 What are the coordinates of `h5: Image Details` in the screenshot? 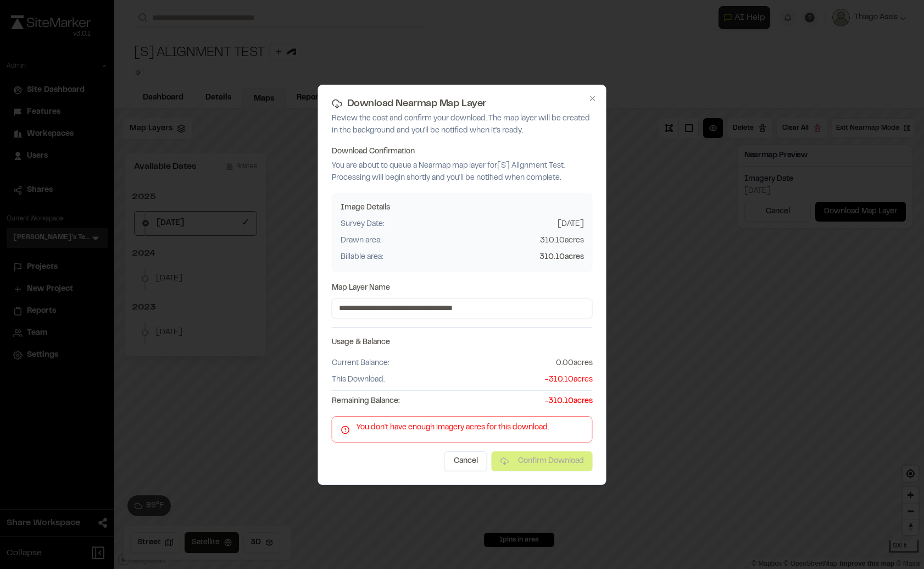 It's located at (462, 208).